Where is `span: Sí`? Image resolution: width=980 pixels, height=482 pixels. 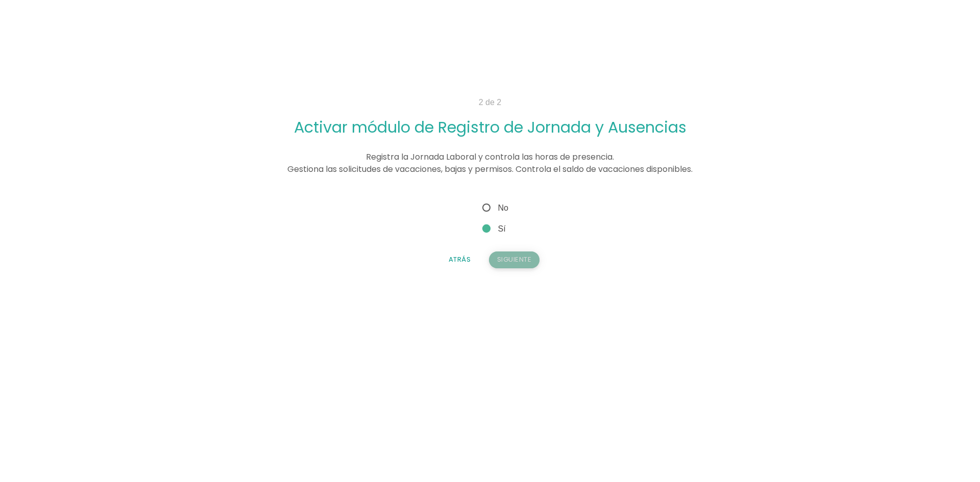 span: Sí is located at coordinates (493, 228).